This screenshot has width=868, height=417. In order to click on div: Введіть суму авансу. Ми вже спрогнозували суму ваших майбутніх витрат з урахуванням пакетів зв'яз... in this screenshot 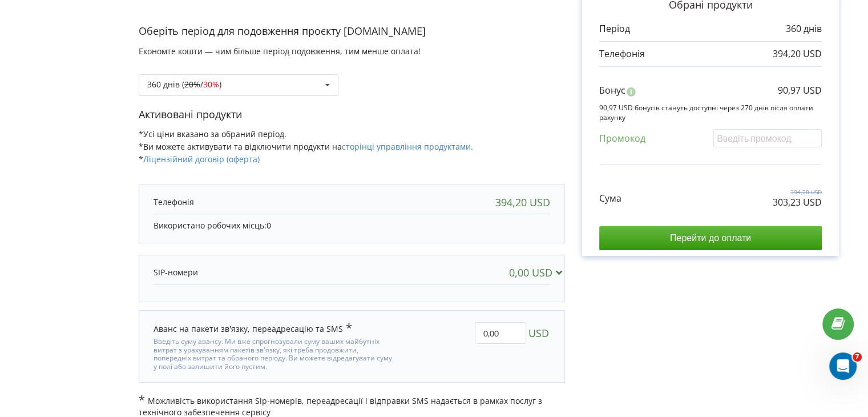, I will do `click(274, 352)`.